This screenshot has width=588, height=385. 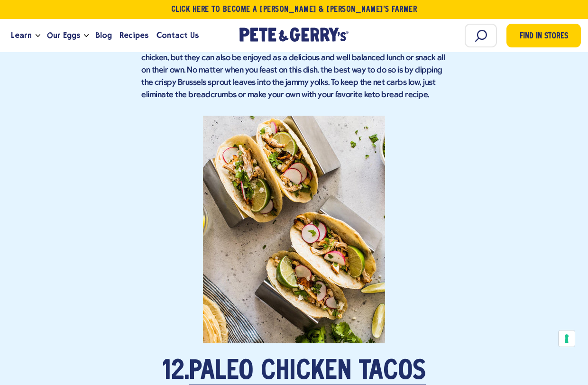 What do you see at coordinates (134, 35) in the screenshot?
I see `span: Recipes` at bounding box center [134, 35].